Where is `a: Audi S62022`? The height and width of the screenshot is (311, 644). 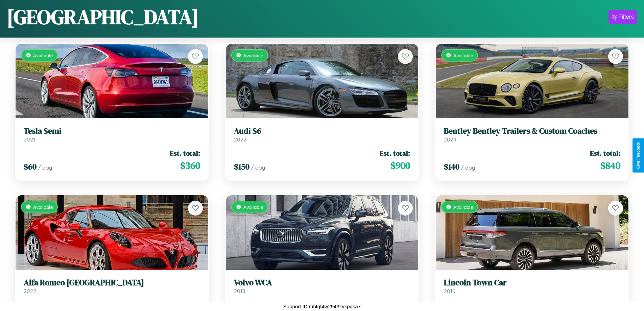 a: Audi S62022 is located at coordinates (322, 134).